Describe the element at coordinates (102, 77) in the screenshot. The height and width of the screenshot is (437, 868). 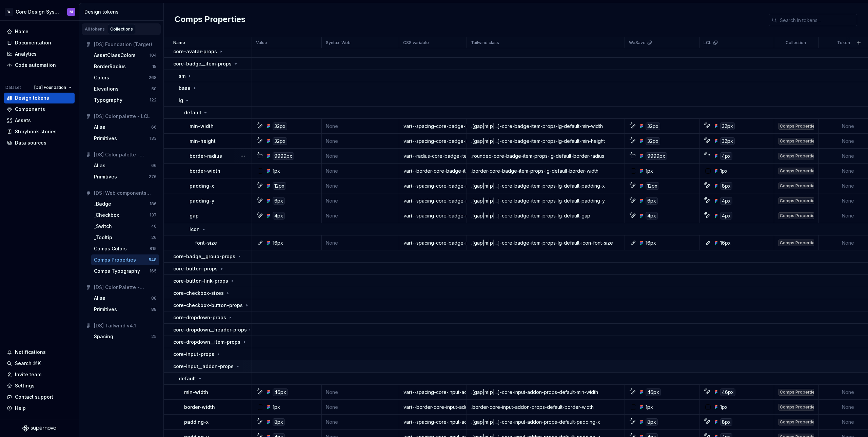
I see `div: Colors` at that location.